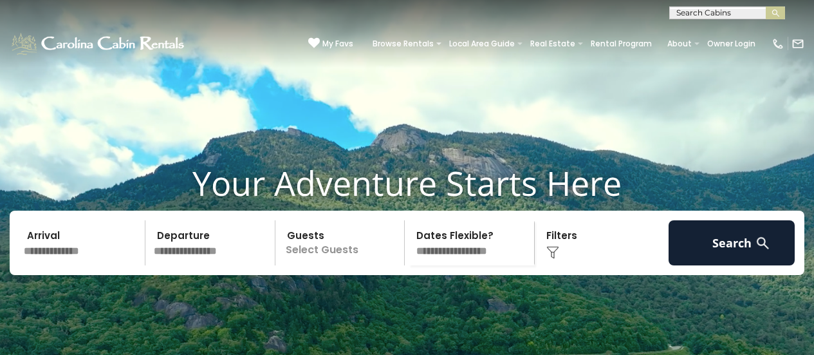 The image size is (814, 355). What do you see at coordinates (553, 252) in the screenshot?
I see `img: filter--v1.png` at bounding box center [553, 252].